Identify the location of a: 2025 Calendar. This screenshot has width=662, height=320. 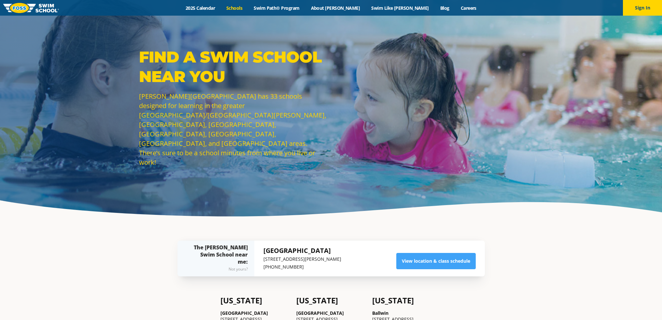
(200, 8).